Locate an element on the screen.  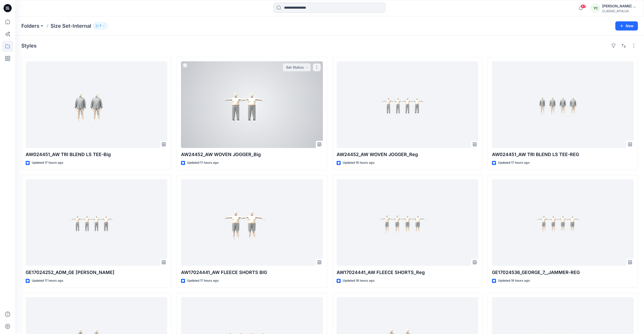
p: AW17024441_AW FLEECE SHORTS BIG is located at coordinates (252, 272).